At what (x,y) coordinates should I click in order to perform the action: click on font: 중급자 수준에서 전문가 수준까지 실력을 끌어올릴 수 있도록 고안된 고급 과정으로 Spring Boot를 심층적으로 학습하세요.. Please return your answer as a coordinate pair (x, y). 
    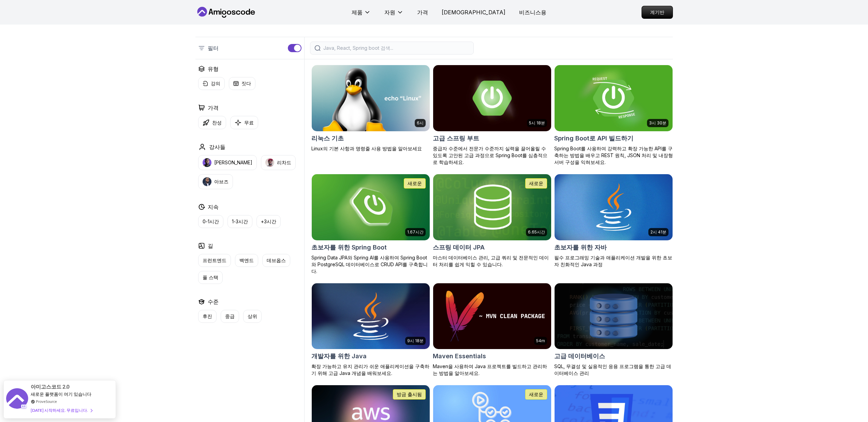
    Looking at the image, I should click on (490, 155).